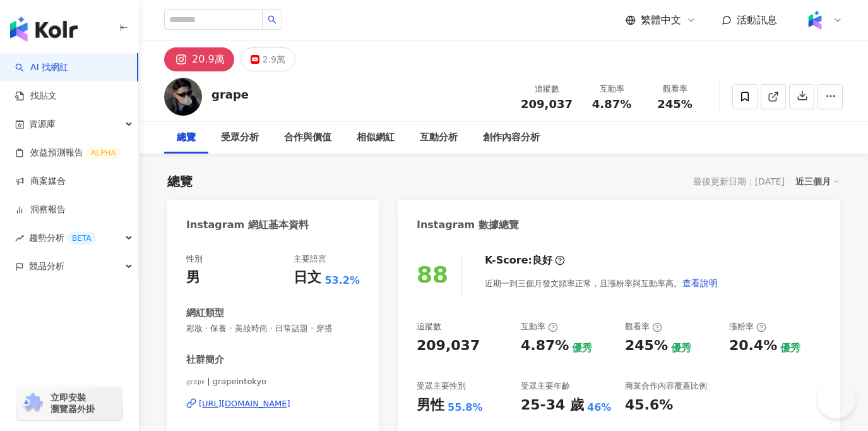  I want to click on a: chrome extension立即安裝 瀏覽器外掛, so click(70, 403).